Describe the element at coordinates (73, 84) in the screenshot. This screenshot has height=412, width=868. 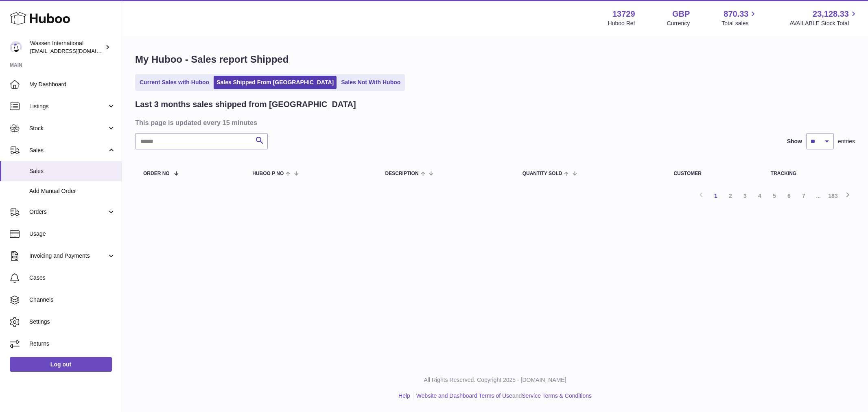
I see `span: My Dashboard` at that location.